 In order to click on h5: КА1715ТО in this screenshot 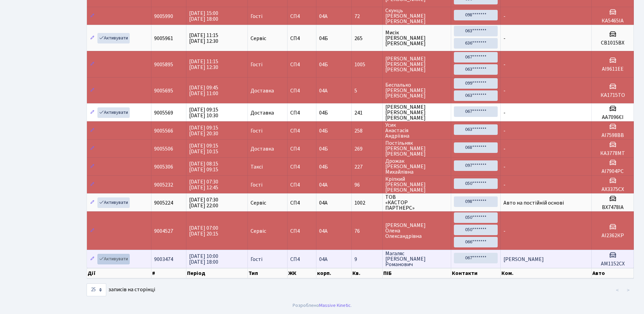, I will do `click(613, 95)`.